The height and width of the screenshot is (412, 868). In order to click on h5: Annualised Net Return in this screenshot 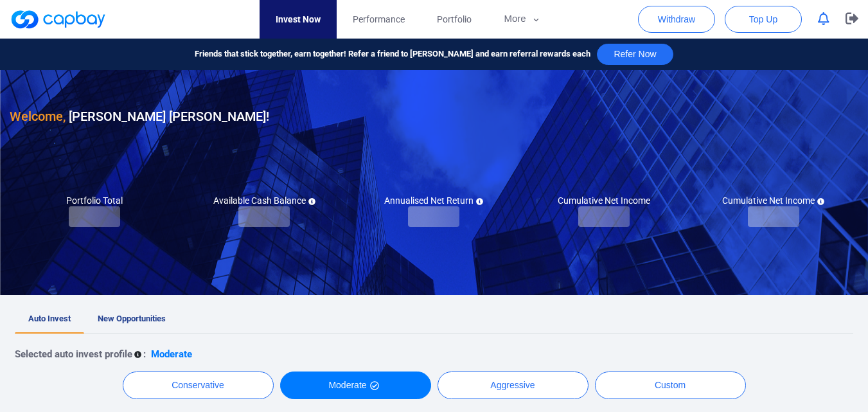, I will do `click(434, 201)`.